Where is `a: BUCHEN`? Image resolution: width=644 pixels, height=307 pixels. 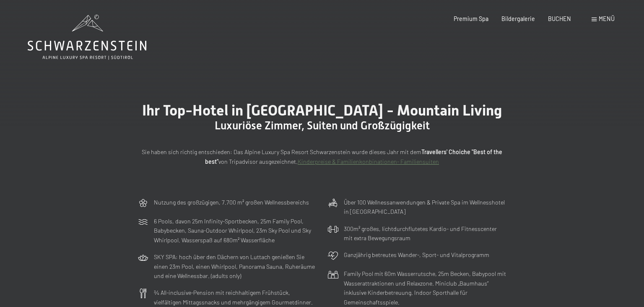
a: BUCHEN is located at coordinates (559, 18).